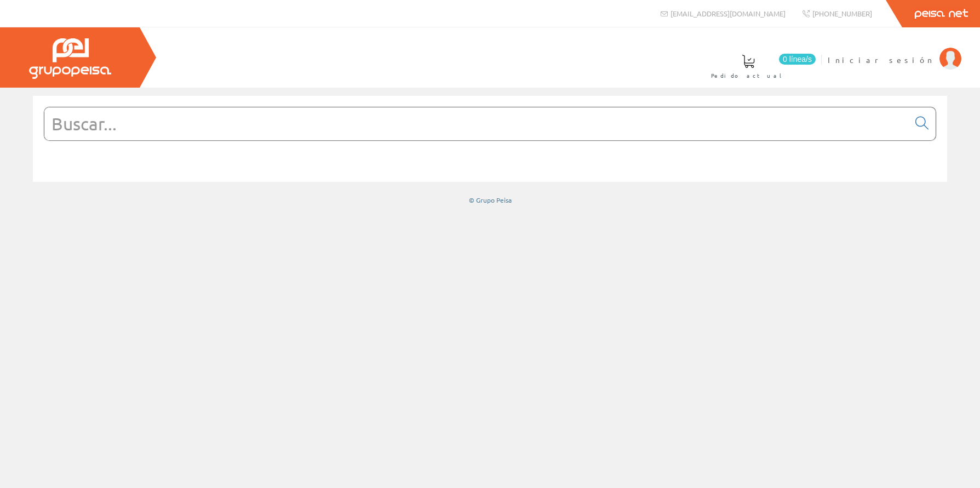 The image size is (980, 488). I want to click on span: Iniciar sesión, so click(881, 59).